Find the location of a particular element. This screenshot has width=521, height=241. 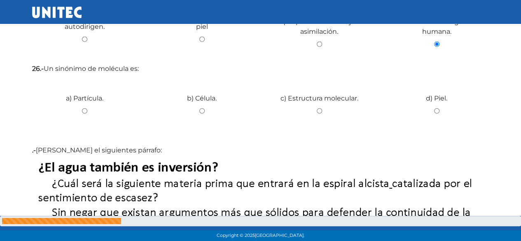

img: UNITEC is located at coordinates (57, 12).